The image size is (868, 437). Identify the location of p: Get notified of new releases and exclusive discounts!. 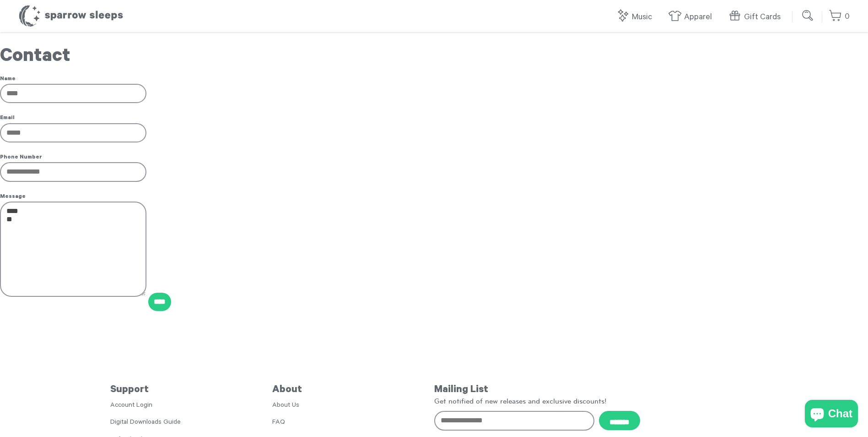
(596, 401).